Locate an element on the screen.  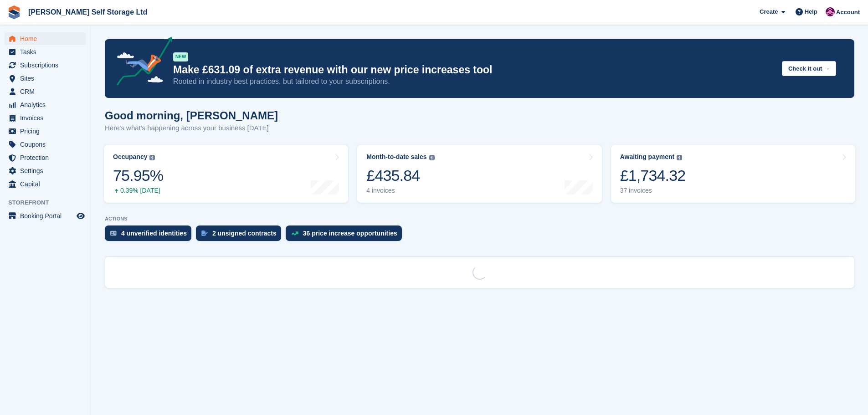
p: Make £631.09 of extra revenue with our new price increases tool is located at coordinates (474, 70).